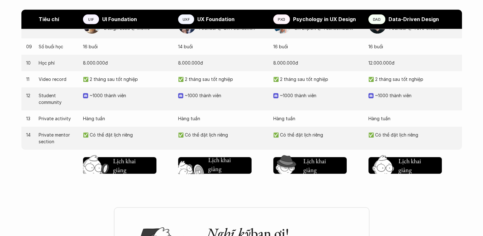 This screenshot has width=483, height=236. Describe the element at coordinates (282, 19) in the screenshot. I see `p: PXD` at that location.